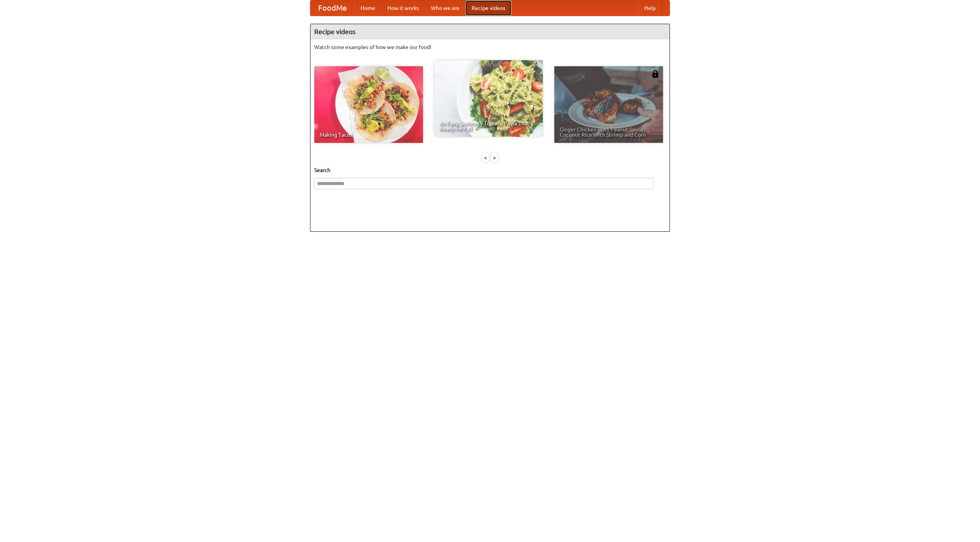 This screenshot has width=980, height=542. What do you see at coordinates (369, 135) in the screenshot?
I see `span: Making Tacos` at bounding box center [369, 135].